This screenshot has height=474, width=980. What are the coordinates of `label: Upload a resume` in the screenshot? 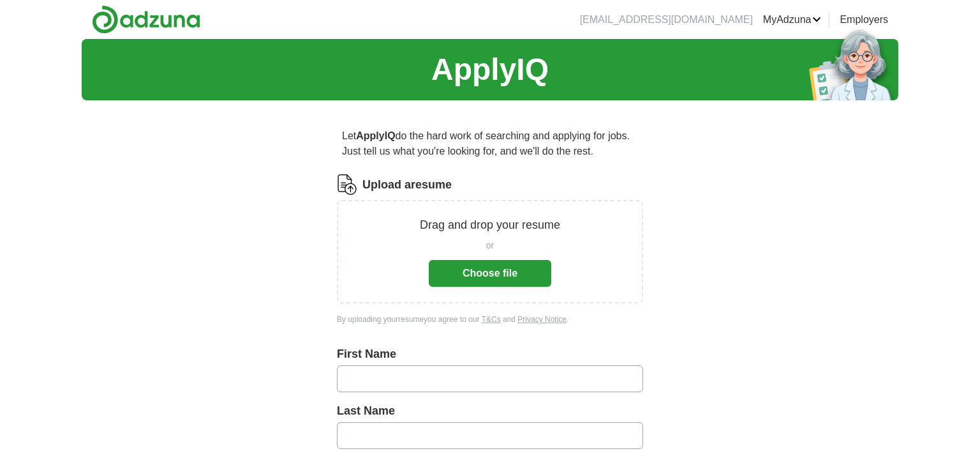 It's located at (407, 185).